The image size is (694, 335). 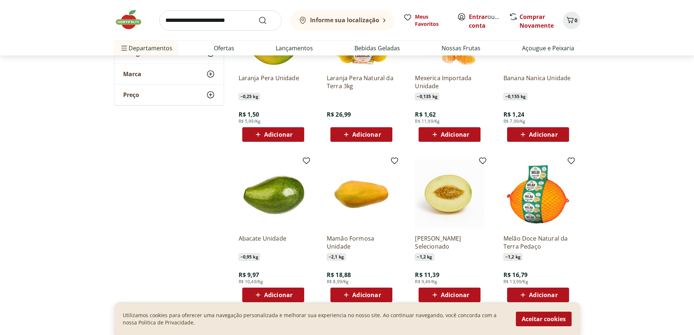 What do you see at coordinates (426, 282) in the screenshot?
I see `span: R$ 9,49/Kg` at bounding box center [426, 282].